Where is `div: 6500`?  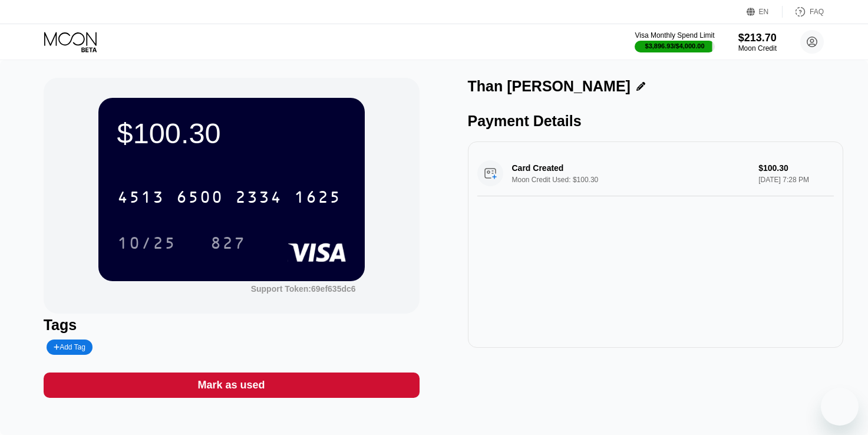
div: 6500 is located at coordinates (199, 198).